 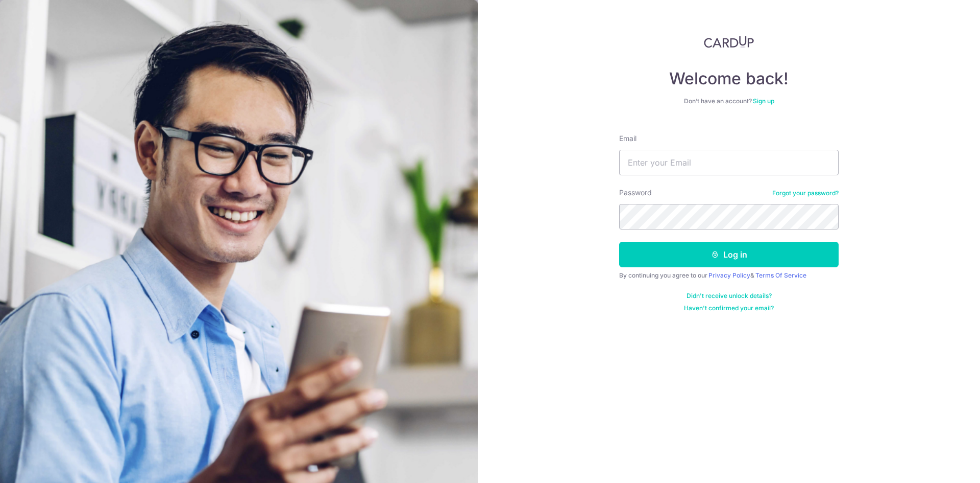 I want to click on input: Enter your Email, so click(x=729, y=162).